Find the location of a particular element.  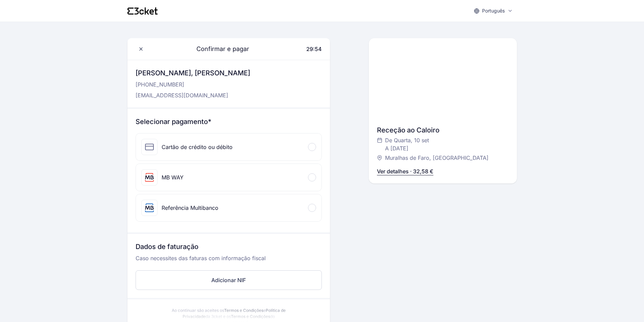

button: Adicionar NIF is located at coordinates (229, 280).